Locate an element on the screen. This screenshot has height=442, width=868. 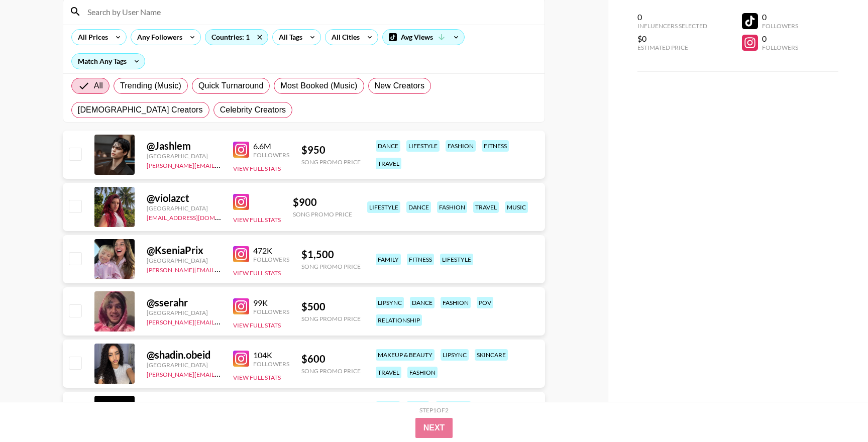
div: aesthetic is located at coordinates (453, 406).